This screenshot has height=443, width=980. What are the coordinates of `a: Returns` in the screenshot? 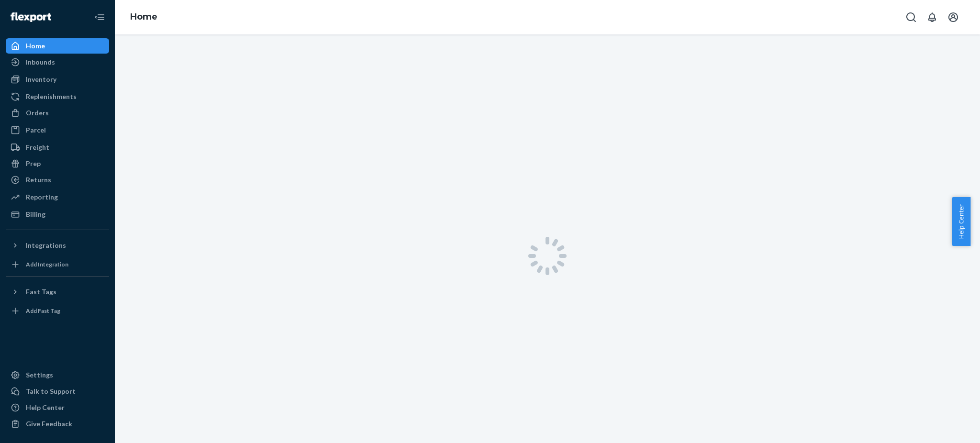 It's located at (58, 180).